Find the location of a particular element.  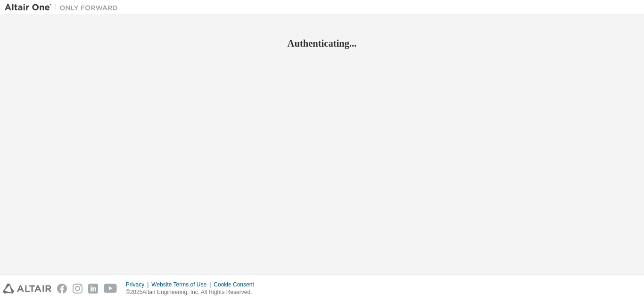

p: © 2025 Altair Engineering, Inc. All Rights Reserved. is located at coordinates (193, 292).